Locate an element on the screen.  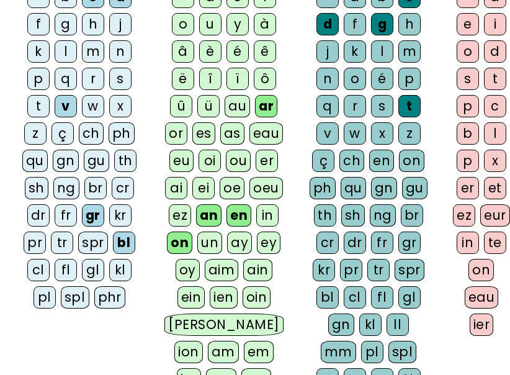
div: i is located at coordinates (495, 24).